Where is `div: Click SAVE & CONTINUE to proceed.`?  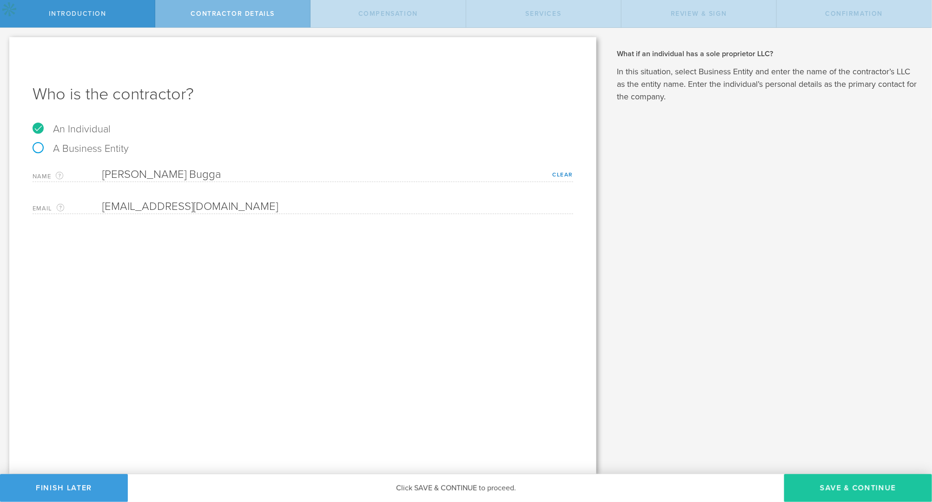 div: Click SAVE & CONTINUE to proceed. is located at coordinates (456, 488).